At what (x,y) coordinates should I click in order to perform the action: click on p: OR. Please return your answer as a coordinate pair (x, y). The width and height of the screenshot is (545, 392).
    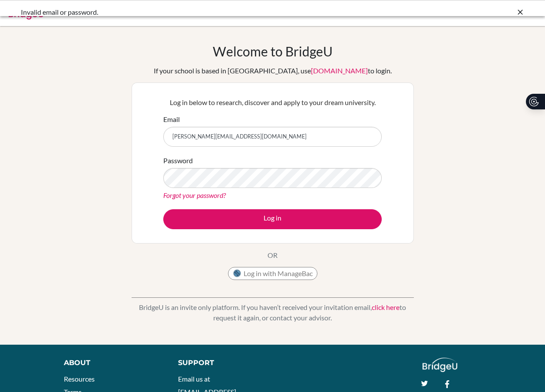
    Looking at the image, I should click on (272, 255).